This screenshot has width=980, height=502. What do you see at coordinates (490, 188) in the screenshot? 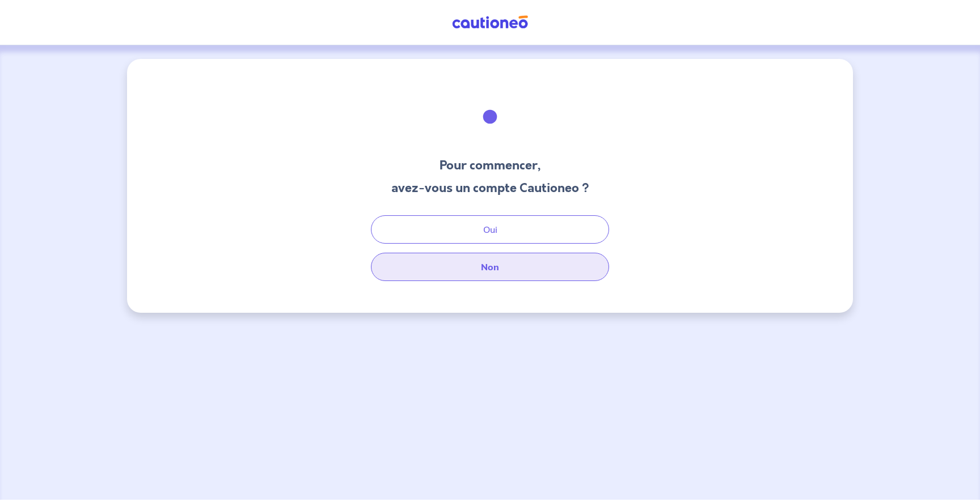
I see `h3: avez-vous un compte Cautioneo ?` at bounding box center [490, 188].